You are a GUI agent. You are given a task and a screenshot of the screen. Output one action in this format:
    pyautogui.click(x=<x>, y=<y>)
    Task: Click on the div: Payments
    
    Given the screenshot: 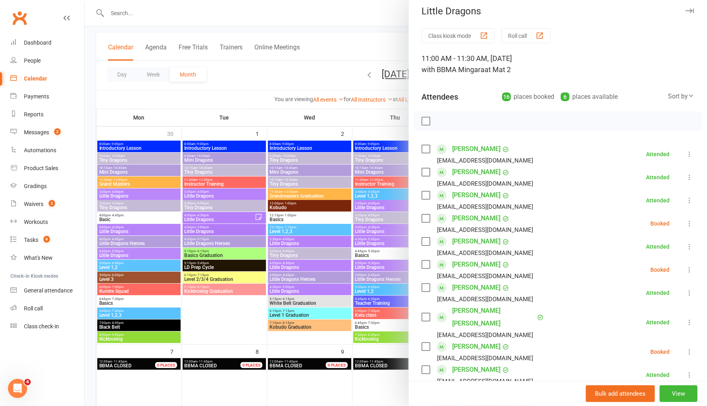 What is the action you would take?
    pyautogui.click(x=36, y=97)
    